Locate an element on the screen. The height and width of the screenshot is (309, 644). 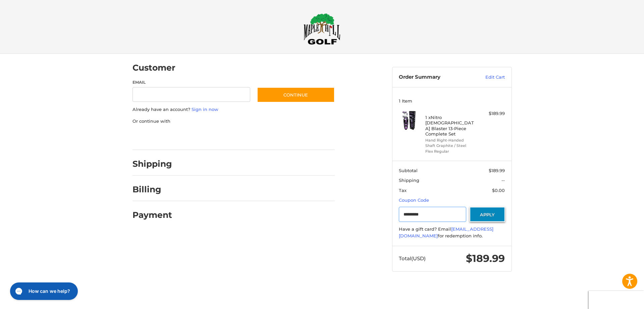
span: Tax is located at coordinates (402, 190).